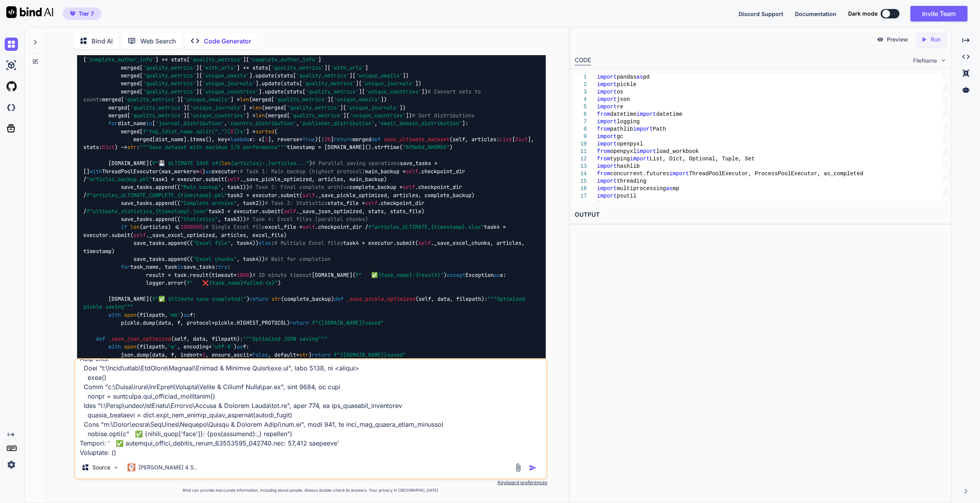 The width and height of the screenshot is (980, 503). I want to click on span: re, so click(620, 107).